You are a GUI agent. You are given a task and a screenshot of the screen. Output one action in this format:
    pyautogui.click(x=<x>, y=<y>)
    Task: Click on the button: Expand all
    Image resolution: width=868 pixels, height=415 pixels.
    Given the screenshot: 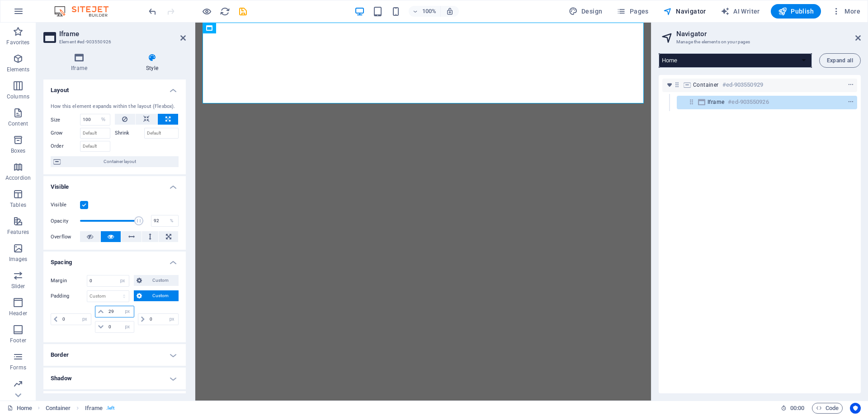 What is the action you would take?
    pyautogui.click(x=840, y=61)
    